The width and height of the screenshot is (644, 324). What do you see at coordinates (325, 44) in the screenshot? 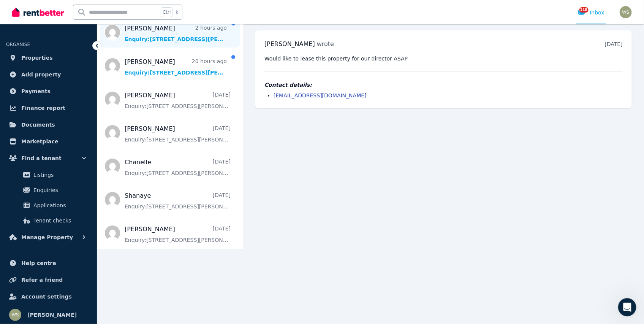
I see `span: wrote` at bounding box center [325, 44].